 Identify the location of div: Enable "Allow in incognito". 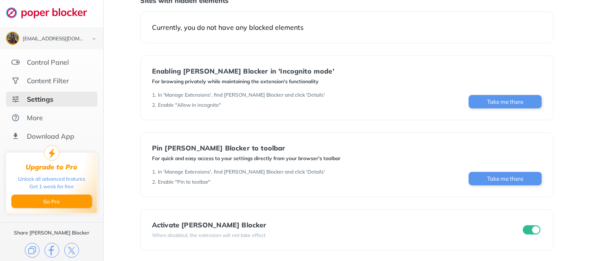
(190, 105).